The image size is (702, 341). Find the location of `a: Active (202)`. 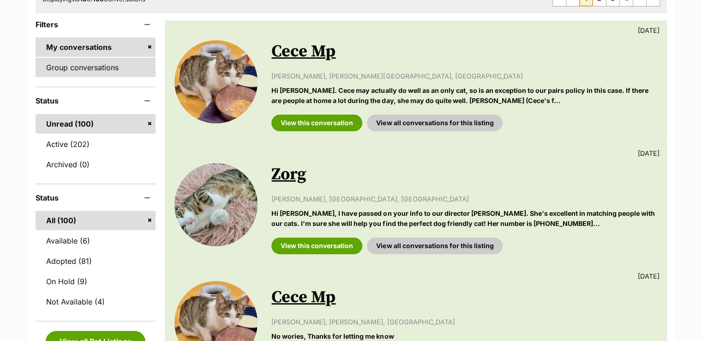

a: Active (202) is located at coordinates (96, 144).